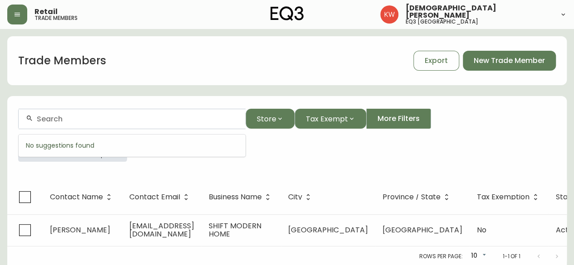 This screenshot has width=574, height=265. Describe the element at coordinates (330, 119) in the screenshot. I see `button: Tax Exempt` at that location.